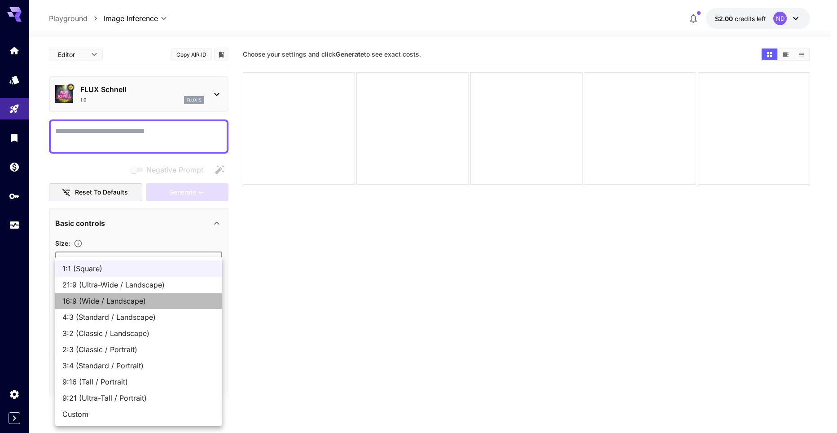 The height and width of the screenshot is (433, 837). Describe the element at coordinates (139, 285) in the screenshot. I see `span: 21:9 (Ultra-Wide / Landscape)` at that location.